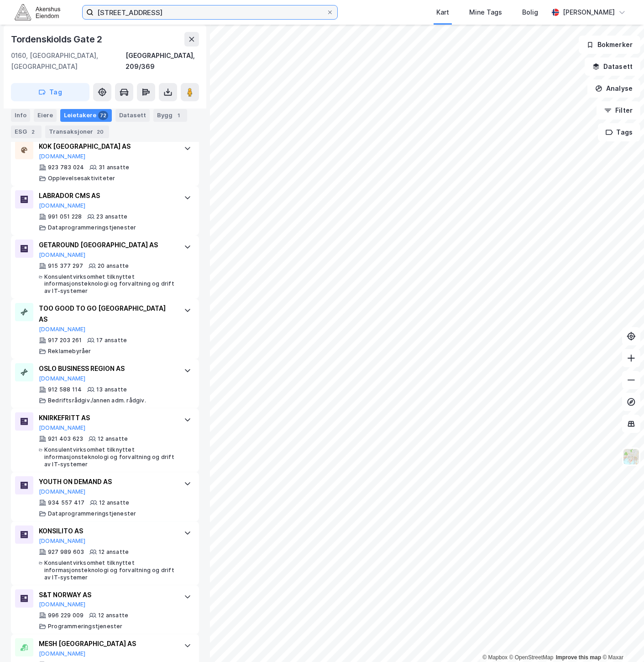 The width and height of the screenshot is (644, 662). I want to click on img: Z, so click(631, 457).